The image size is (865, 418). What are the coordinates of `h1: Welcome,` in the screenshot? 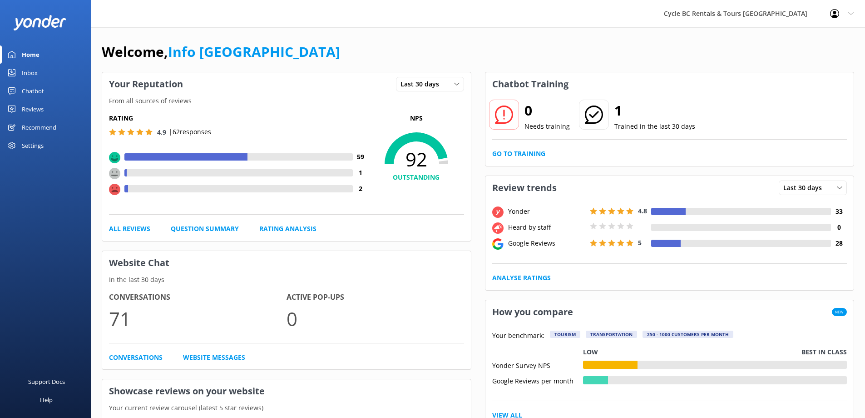 It's located at (221, 52).